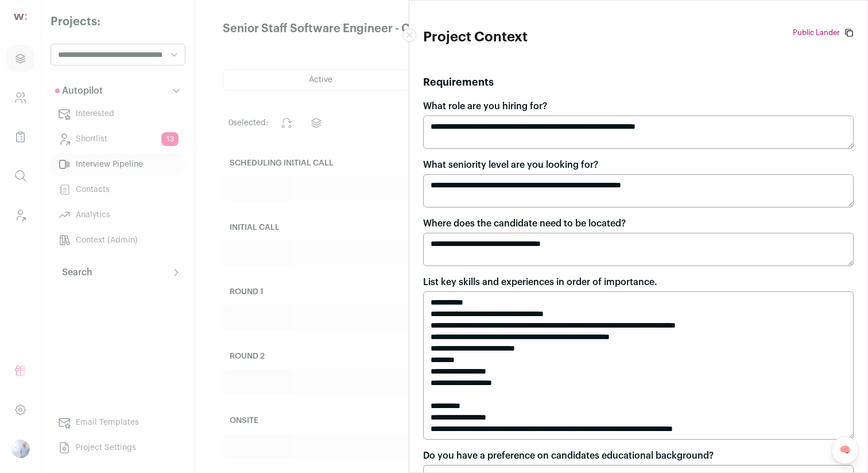 The width and height of the screenshot is (868, 473). Describe the element at coordinates (540, 282) in the screenshot. I see `label: List key skills and experiences in order of importance.` at that location.